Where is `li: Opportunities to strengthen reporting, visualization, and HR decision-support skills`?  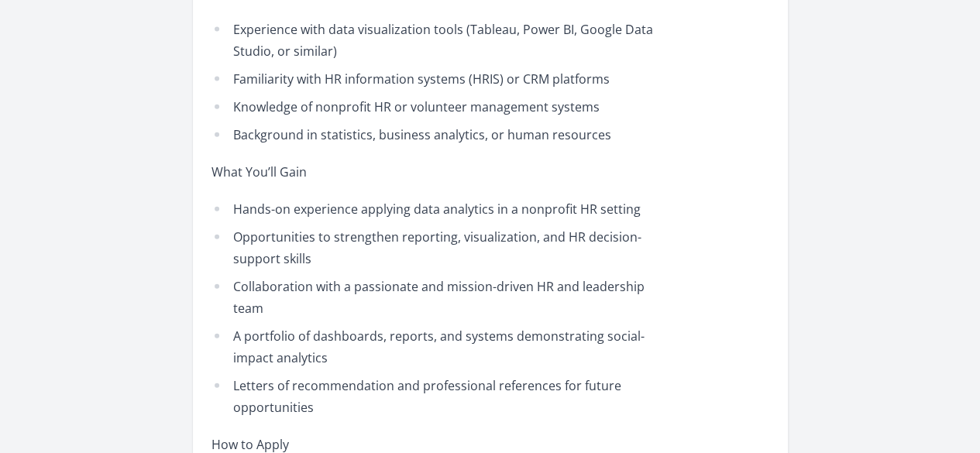
li: Opportunities to strengthen reporting, visualization, and HR decision-support skills is located at coordinates (438, 248).